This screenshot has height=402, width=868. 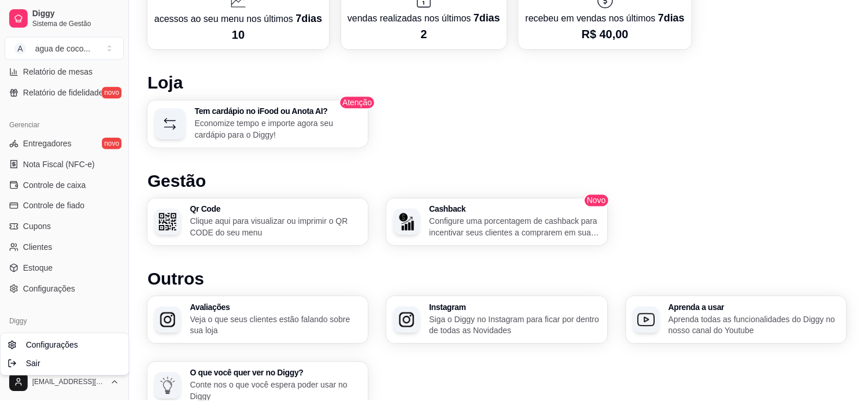 I want to click on span: A, so click(x=20, y=49).